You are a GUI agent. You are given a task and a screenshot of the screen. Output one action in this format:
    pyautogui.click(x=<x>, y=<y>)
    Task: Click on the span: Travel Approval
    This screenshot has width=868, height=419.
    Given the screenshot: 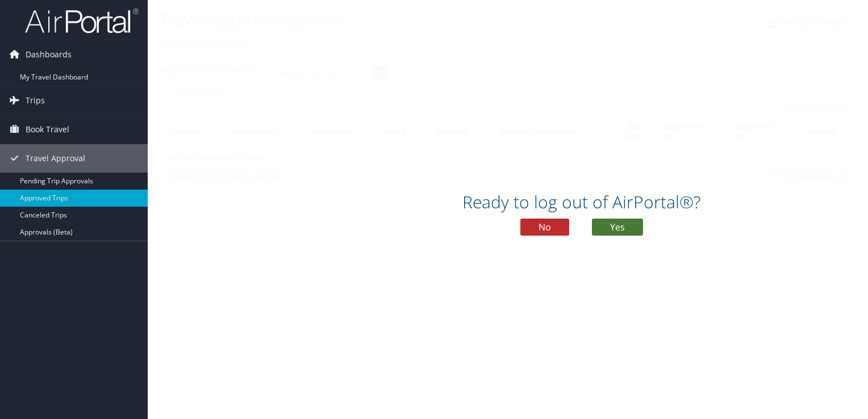 What is the action you would take?
    pyautogui.click(x=55, y=158)
    